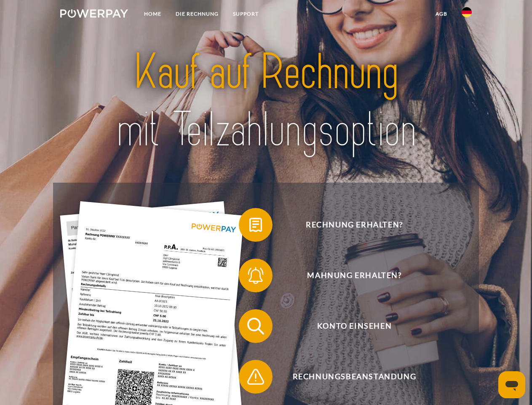 The image size is (532, 405). What do you see at coordinates (153, 14) in the screenshot?
I see `a: Home` at bounding box center [153, 14].